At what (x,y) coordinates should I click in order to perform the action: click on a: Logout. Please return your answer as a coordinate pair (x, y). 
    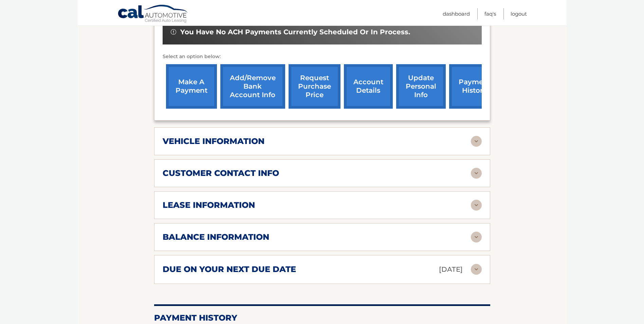
    Looking at the image, I should click on (519, 14).